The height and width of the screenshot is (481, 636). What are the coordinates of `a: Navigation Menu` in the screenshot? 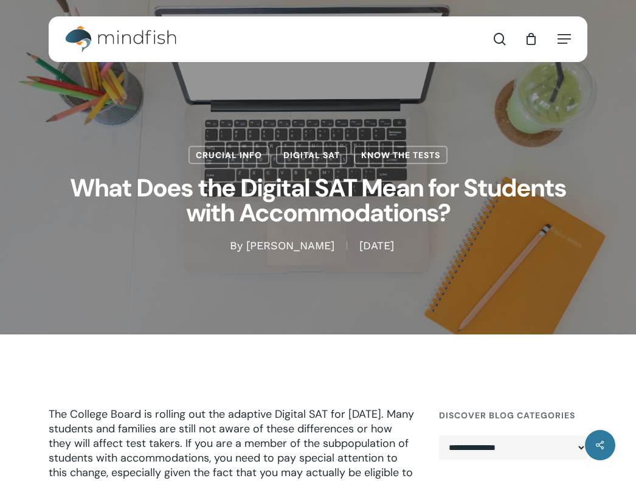 It's located at (565, 39).